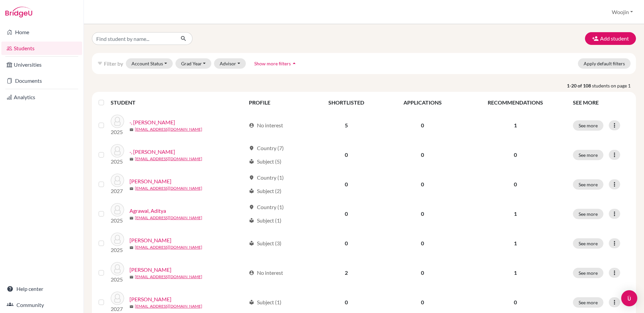 The height and width of the screenshot is (313, 644). What do you see at coordinates (194, 63) in the screenshot?
I see `button: Grad Year` at bounding box center [194, 63].